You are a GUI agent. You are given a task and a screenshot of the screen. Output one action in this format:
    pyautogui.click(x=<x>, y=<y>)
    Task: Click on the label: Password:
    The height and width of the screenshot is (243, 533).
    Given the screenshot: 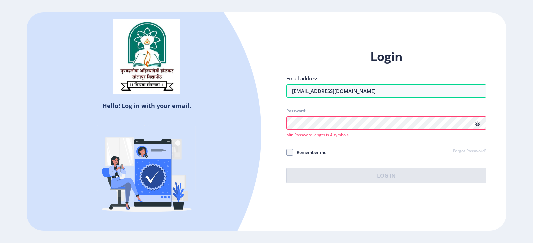 What is the action you would take?
    pyautogui.click(x=296, y=111)
    